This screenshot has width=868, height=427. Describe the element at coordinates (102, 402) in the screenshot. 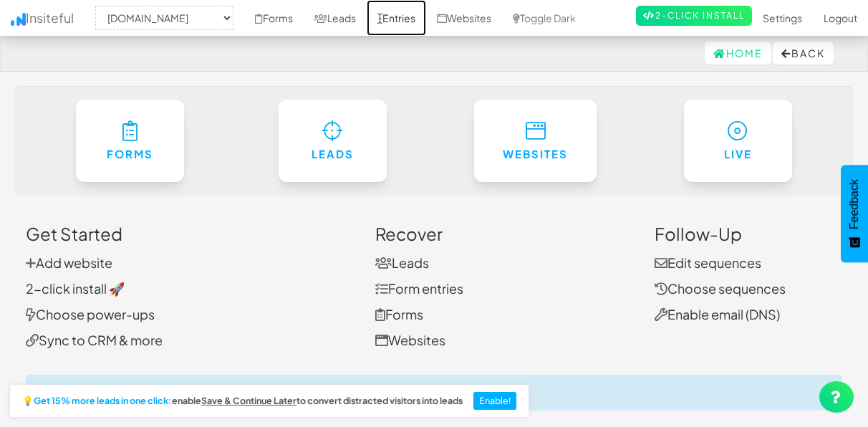

I see `strong: Get 15% more leads in one click:` at that location.